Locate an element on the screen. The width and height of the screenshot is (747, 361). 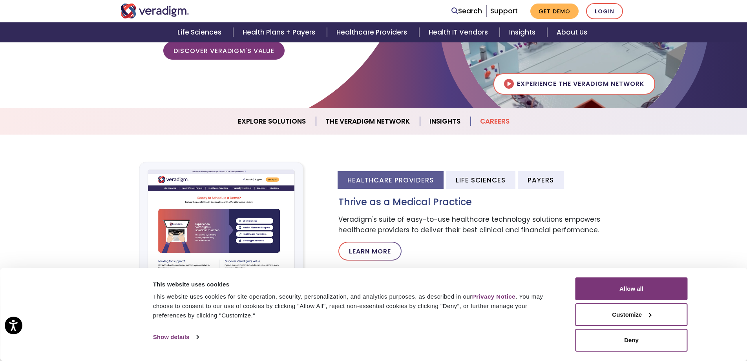
a: Discover Veradigm's Value is located at coordinates (224, 51).